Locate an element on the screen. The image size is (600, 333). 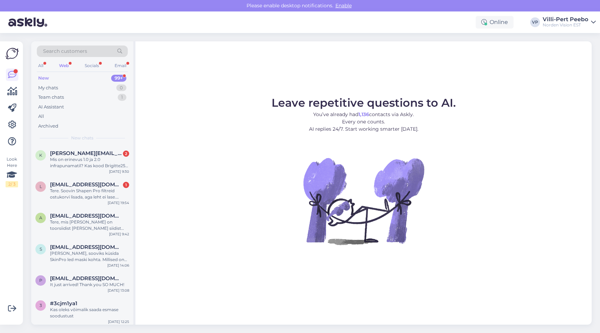
span: Enable is located at coordinates (344, 6).